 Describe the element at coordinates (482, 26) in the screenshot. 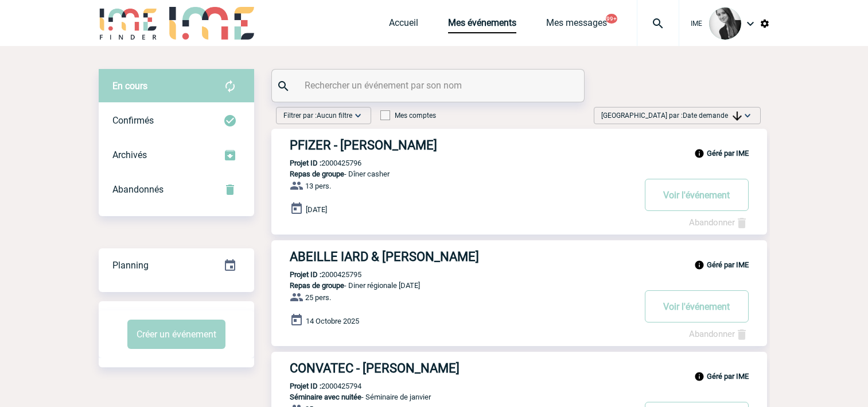

I see `a: Mes événements` at that location.